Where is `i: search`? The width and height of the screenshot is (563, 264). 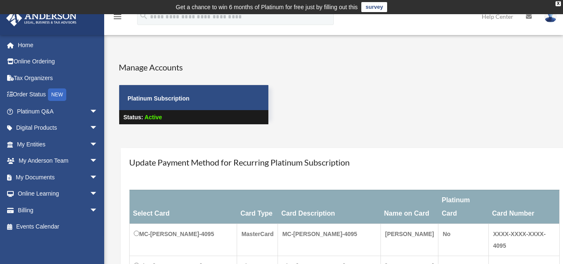
i: search is located at coordinates (144, 16).